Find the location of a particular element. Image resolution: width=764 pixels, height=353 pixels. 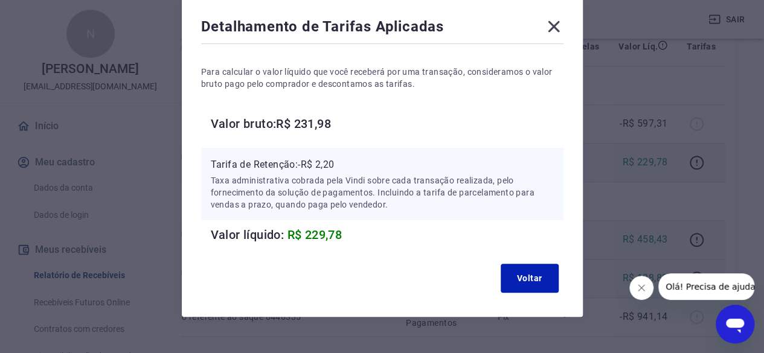

span: Olá! Precisa de ajuda? is located at coordinates (54, 13).